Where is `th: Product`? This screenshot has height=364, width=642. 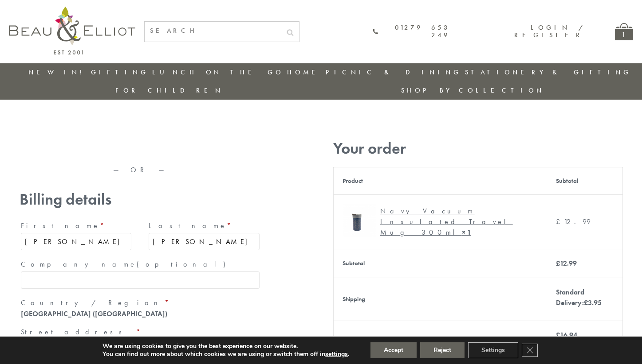 th: Product is located at coordinates (440, 181).